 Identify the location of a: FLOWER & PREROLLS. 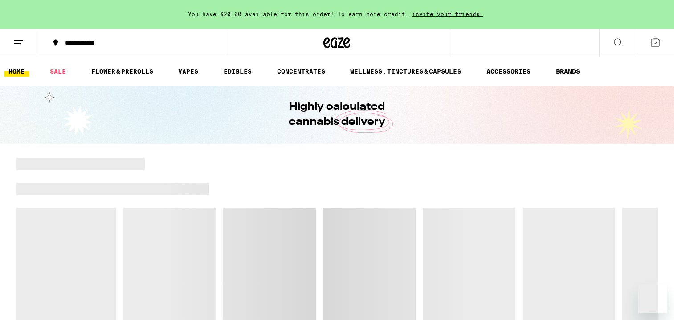
(122, 71).